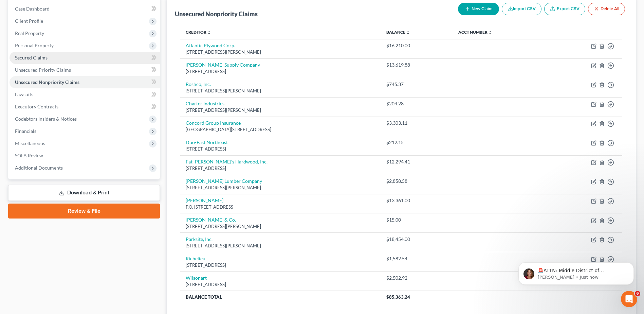  What do you see at coordinates (417, 45) in the screenshot?
I see `div: $16,210.00` at bounding box center [417, 45].